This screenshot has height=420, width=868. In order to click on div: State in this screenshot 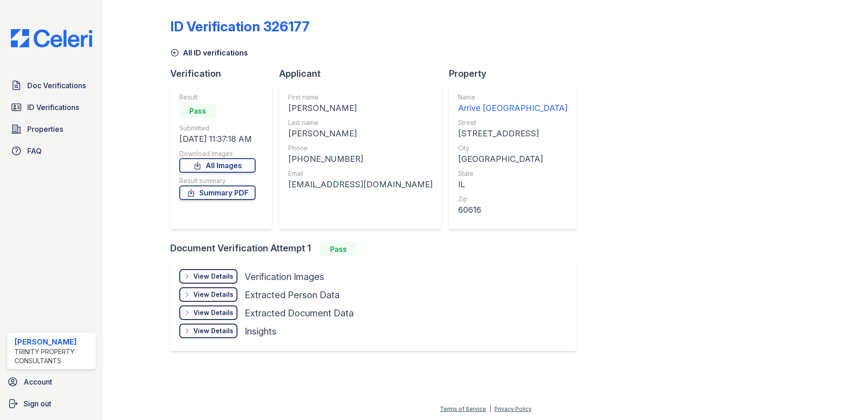, I will do `click(513, 173)`.